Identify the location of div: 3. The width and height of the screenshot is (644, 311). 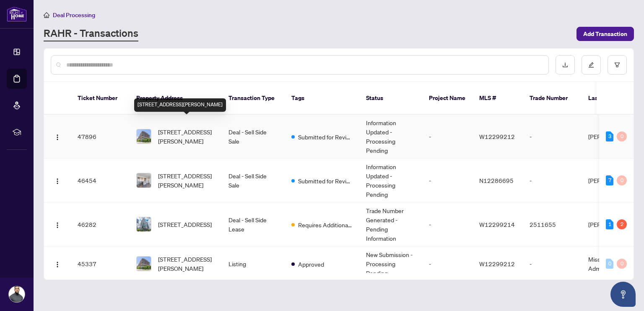
(610, 136).